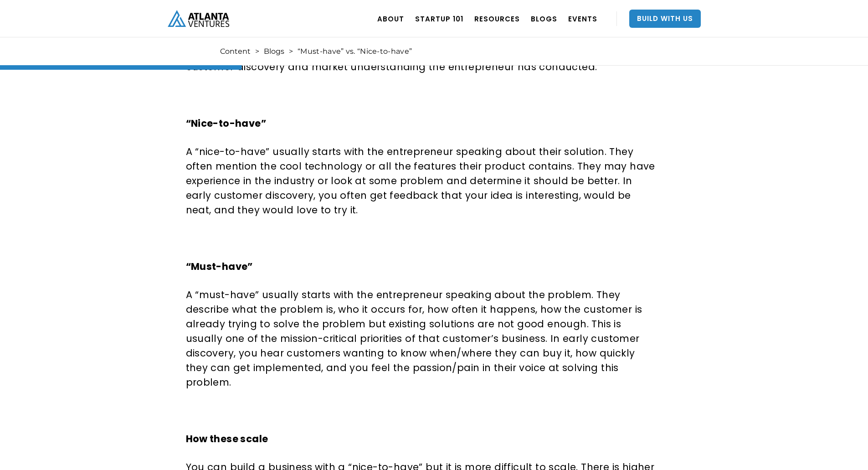 This screenshot has width=868, height=470. Describe the element at coordinates (665, 19) in the screenshot. I see `a: Build With Us` at that location.